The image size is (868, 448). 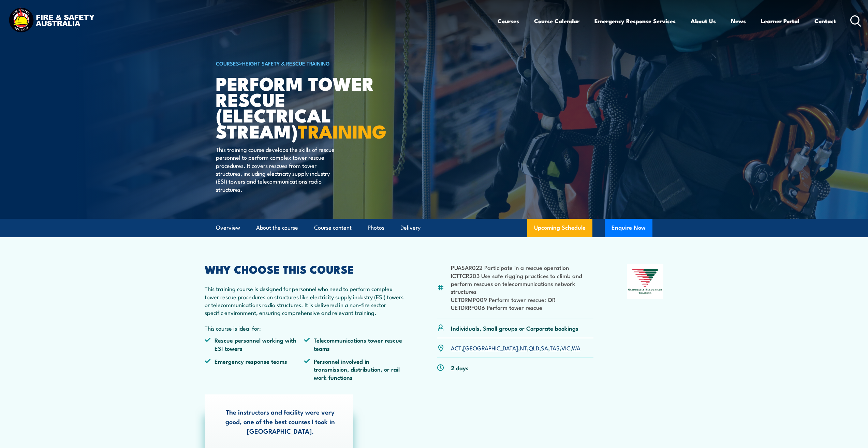 I want to click on a: QLD, so click(x=534, y=348).